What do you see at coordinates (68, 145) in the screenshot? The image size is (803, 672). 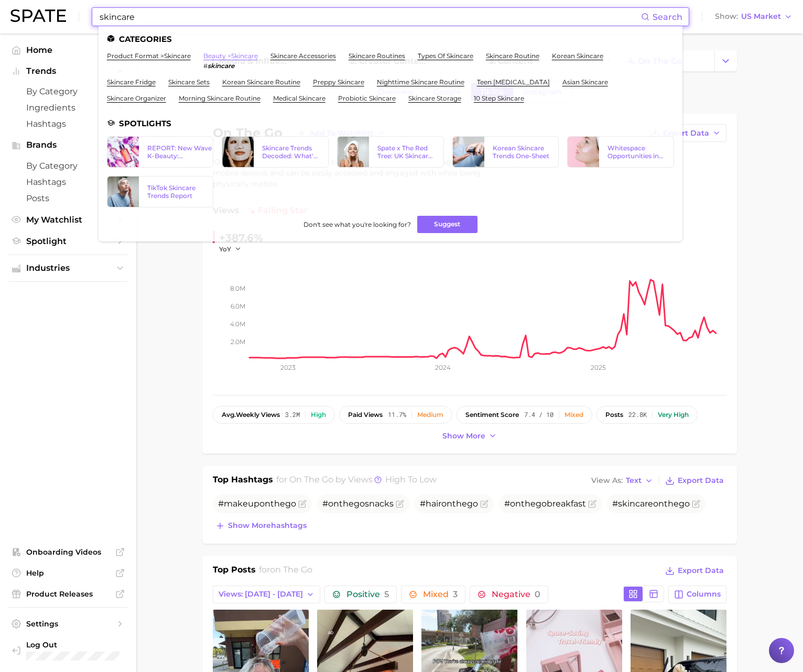 I see `button: Brands` at bounding box center [68, 145].